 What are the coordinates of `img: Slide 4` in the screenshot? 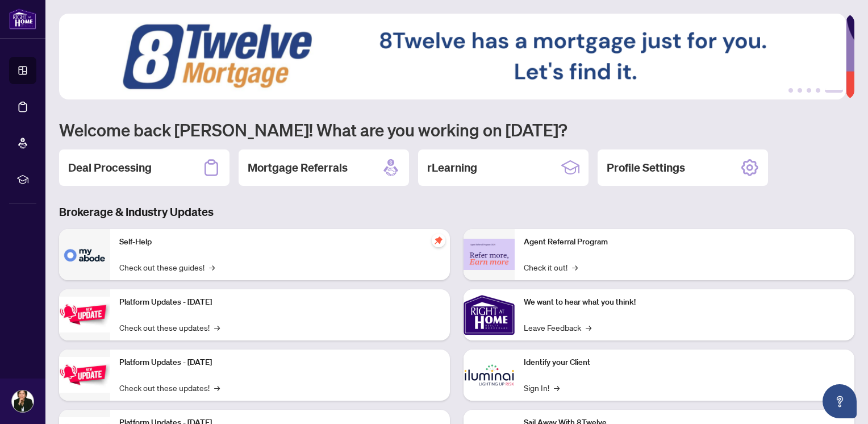 It's located at (452, 56).